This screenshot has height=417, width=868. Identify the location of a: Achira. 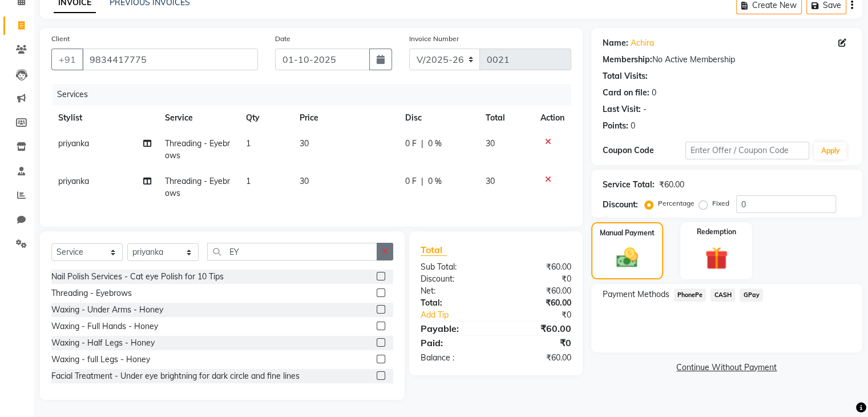
(642, 43).